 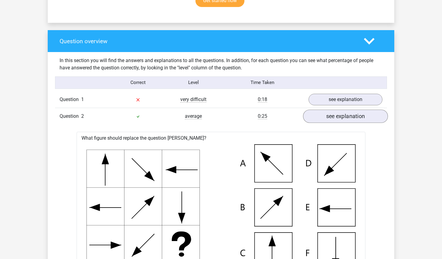 What do you see at coordinates (263, 82) in the screenshot?
I see `div: Time Taken` at bounding box center [263, 82].